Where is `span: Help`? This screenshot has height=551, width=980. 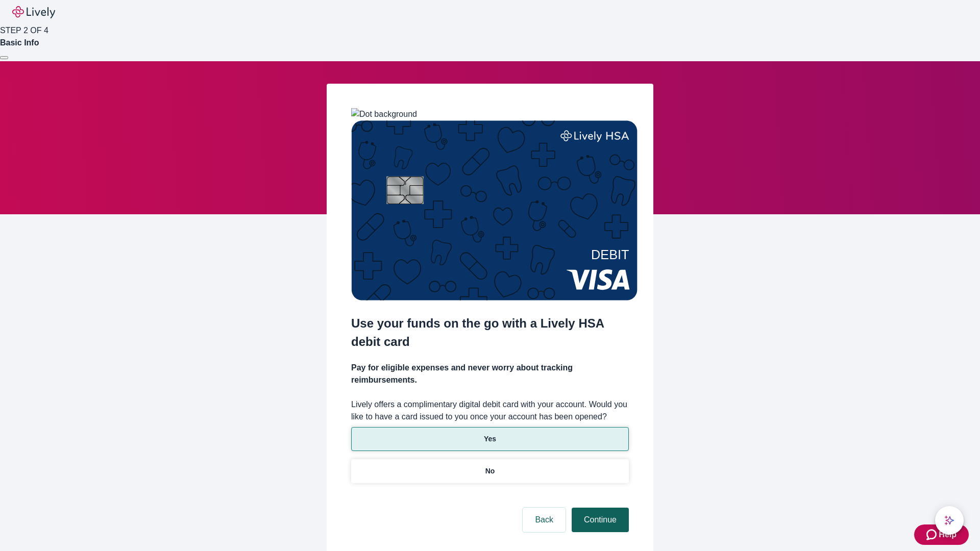 span: Help is located at coordinates (948, 535).